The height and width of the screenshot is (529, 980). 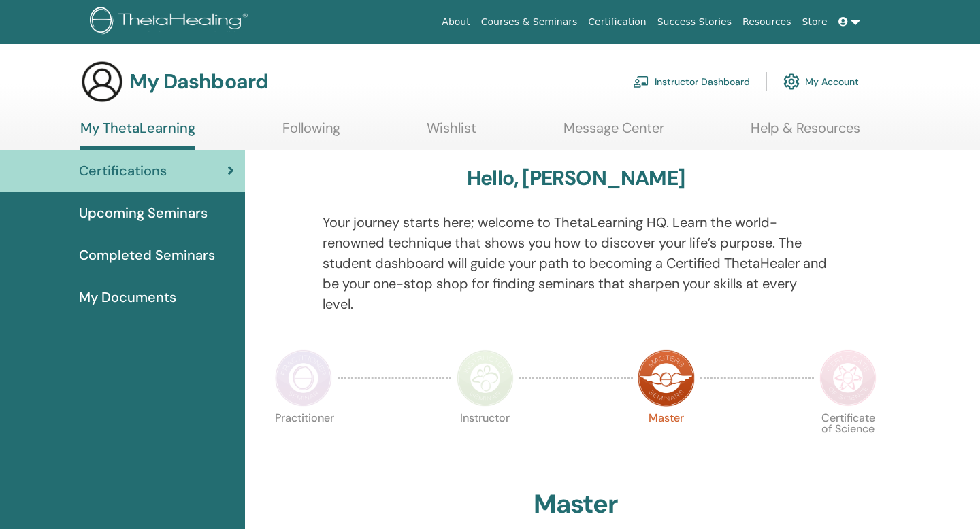 What do you see at coordinates (127, 297) in the screenshot?
I see `span: My Documents` at bounding box center [127, 297].